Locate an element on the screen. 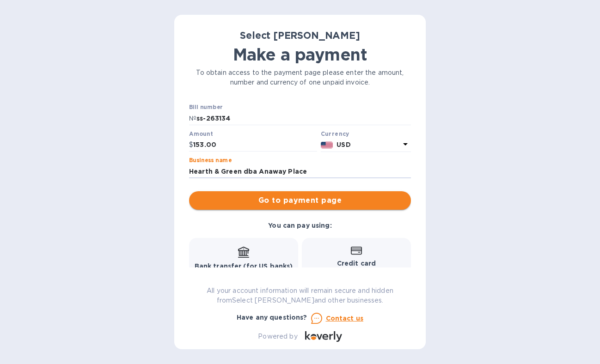 The height and width of the screenshot is (364, 600). b: You can pay using: is located at coordinates (300, 225).